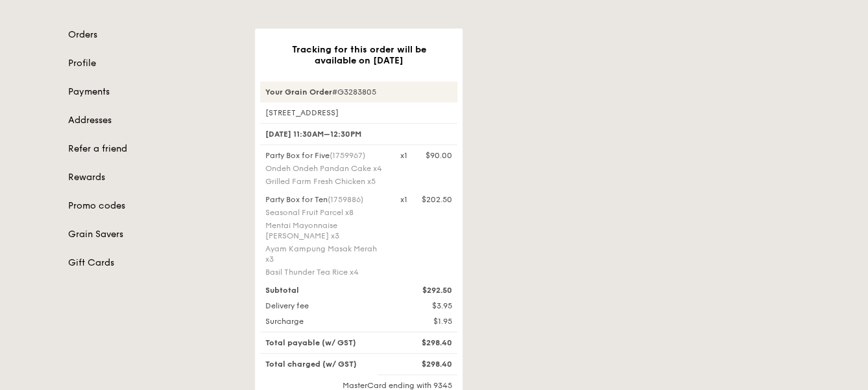 The height and width of the screenshot is (390, 868). I want to click on a: Grain Savers, so click(154, 234).